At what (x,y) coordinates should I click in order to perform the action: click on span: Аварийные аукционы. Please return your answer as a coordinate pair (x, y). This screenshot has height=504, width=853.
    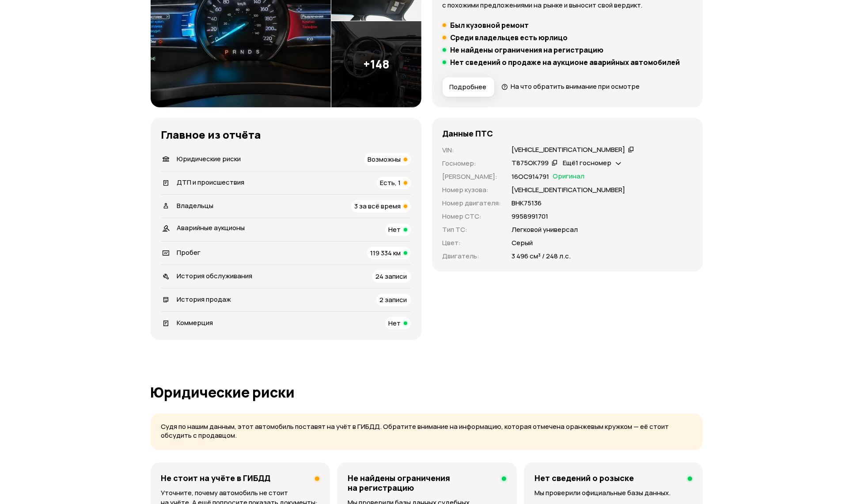
    Looking at the image, I should click on (211, 227).